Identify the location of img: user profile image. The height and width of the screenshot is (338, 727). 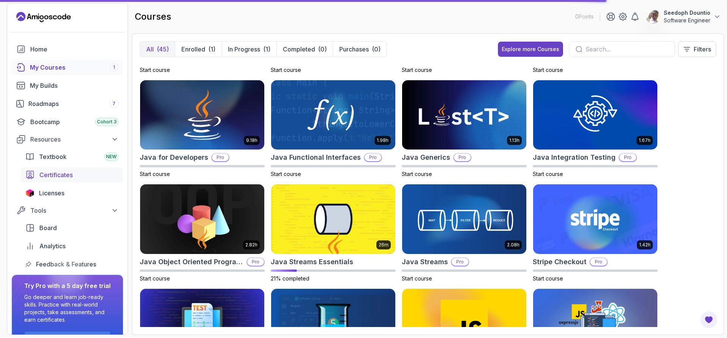
(653, 17).